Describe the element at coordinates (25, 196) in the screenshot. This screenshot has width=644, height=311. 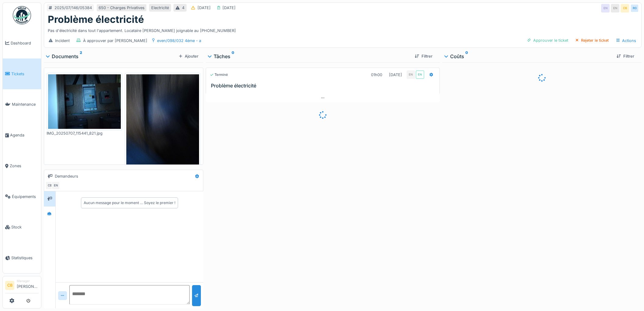
I see `span: Équipements` at that location.